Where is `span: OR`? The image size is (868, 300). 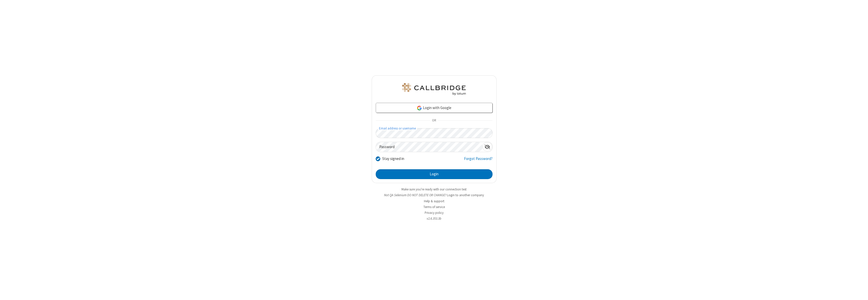
span: OR is located at coordinates (434, 121).